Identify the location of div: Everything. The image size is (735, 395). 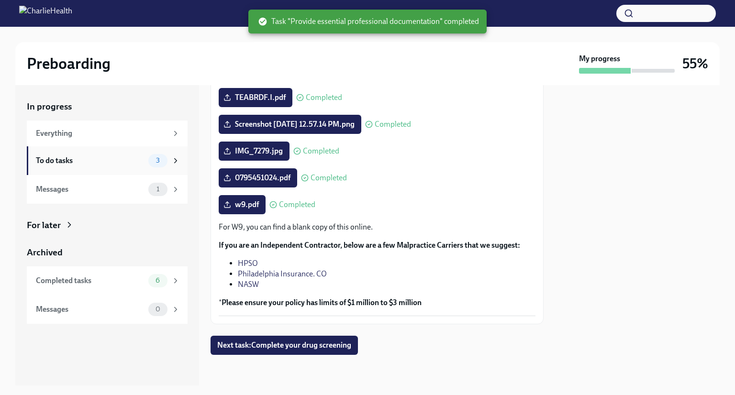
(101, 133).